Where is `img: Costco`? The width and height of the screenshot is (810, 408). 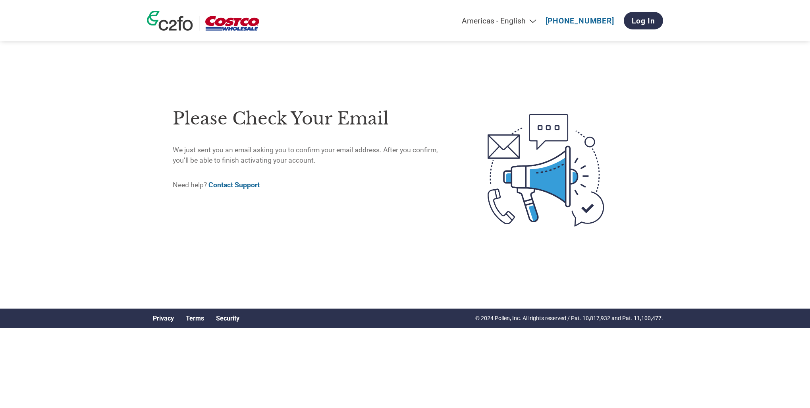
img: Costco is located at coordinates (232, 23).